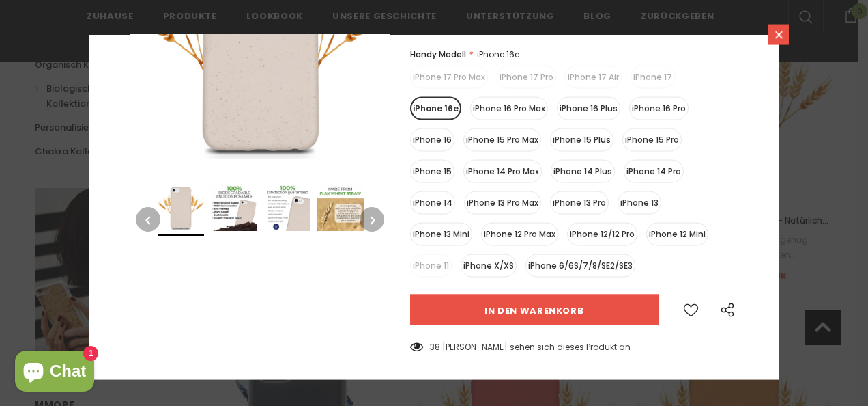 This screenshot has height=406, width=868. What do you see at coordinates (593, 77) in the screenshot?
I see `label: iPhone 17 Air` at bounding box center [593, 77].